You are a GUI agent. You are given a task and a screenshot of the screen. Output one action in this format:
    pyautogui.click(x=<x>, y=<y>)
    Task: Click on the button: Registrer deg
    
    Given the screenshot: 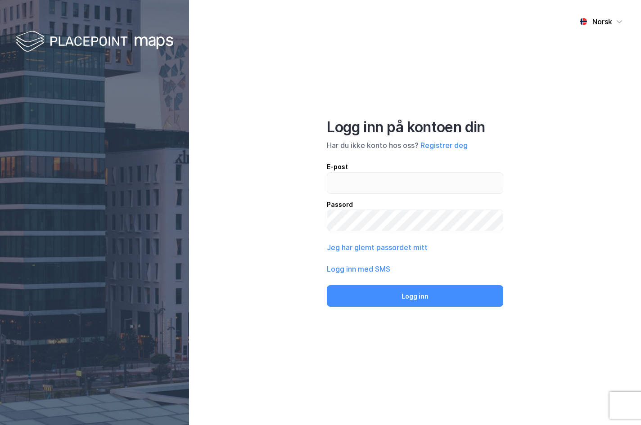 What is the action you would take?
    pyautogui.click(x=444, y=145)
    